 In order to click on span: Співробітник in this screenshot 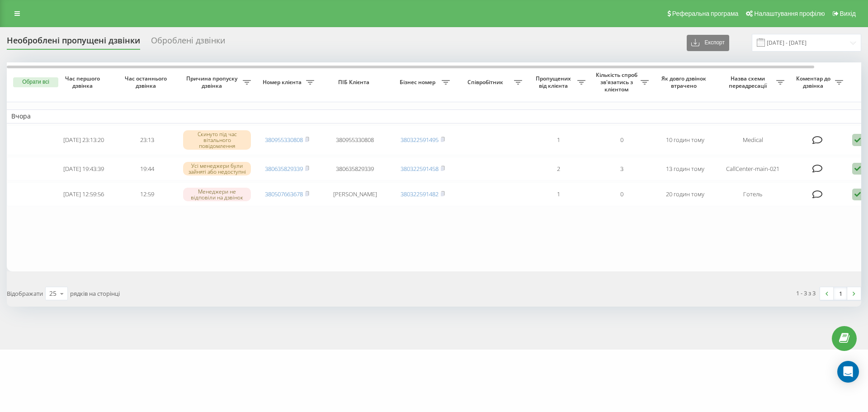, I will do `click(486, 82)`.